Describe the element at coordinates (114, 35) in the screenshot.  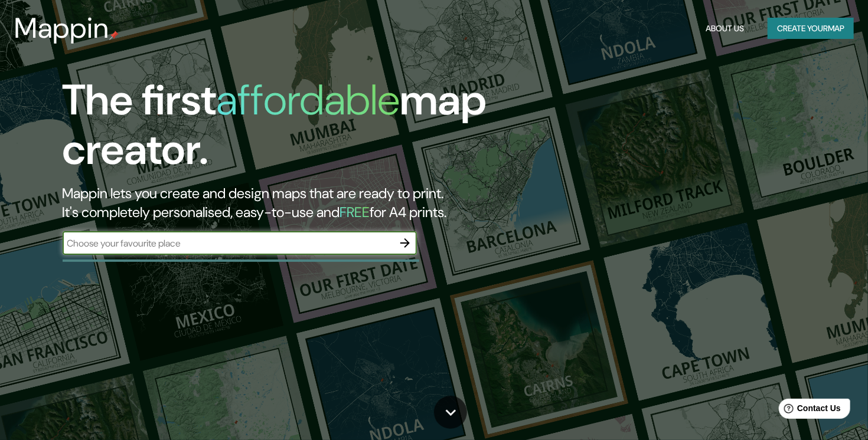
I see `img: mappin-pin` at that location.